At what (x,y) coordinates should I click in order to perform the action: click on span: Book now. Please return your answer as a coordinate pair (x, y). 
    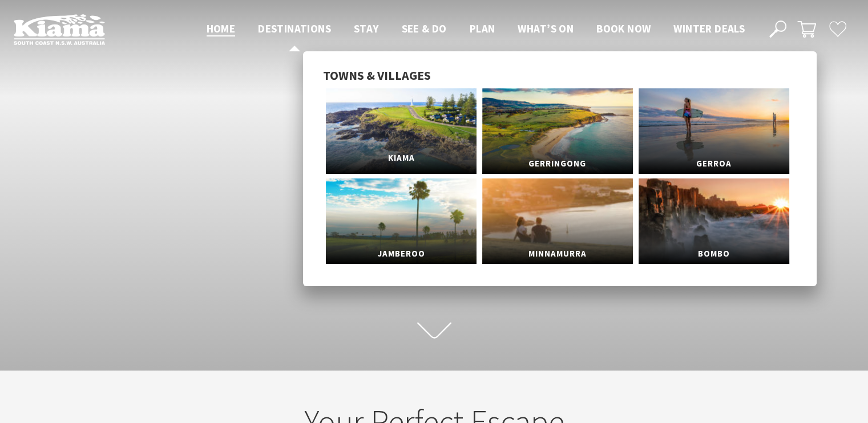
    Looking at the image, I should click on (623, 29).